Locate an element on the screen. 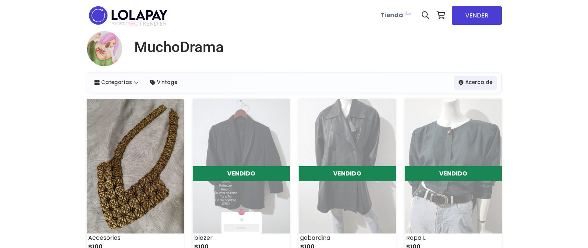 The width and height of the screenshot is (588, 248). b: Tienda is located at coordinates (392, 15).